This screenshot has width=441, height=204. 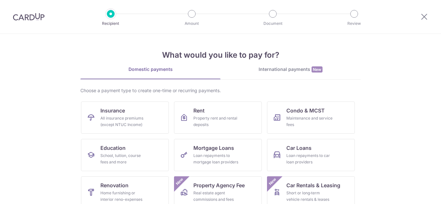 What do you see at coordinates (354, 24) in the screenshot?
I see `p: Review` at bounding box center [354, 24].